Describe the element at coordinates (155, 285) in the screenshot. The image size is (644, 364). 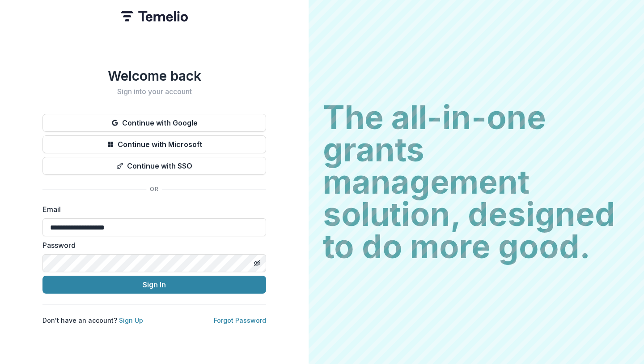
I see `button: Sign In` at that location.